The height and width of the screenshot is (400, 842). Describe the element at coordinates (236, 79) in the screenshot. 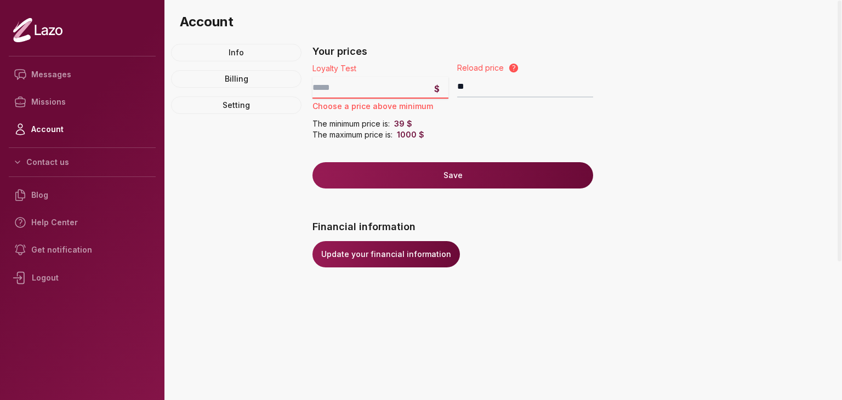

I see `a: Billing` at that location.